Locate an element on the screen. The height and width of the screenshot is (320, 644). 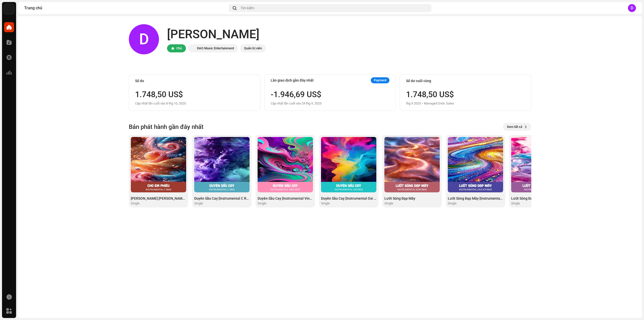
span: Xem tất cả is located at coordinates (514, 127).